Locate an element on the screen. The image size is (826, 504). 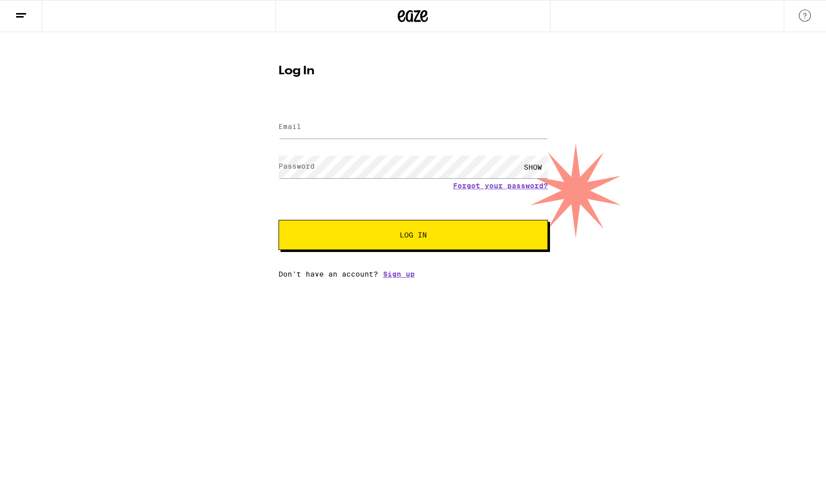
a: Sign up is located at coordinates (398, 274).